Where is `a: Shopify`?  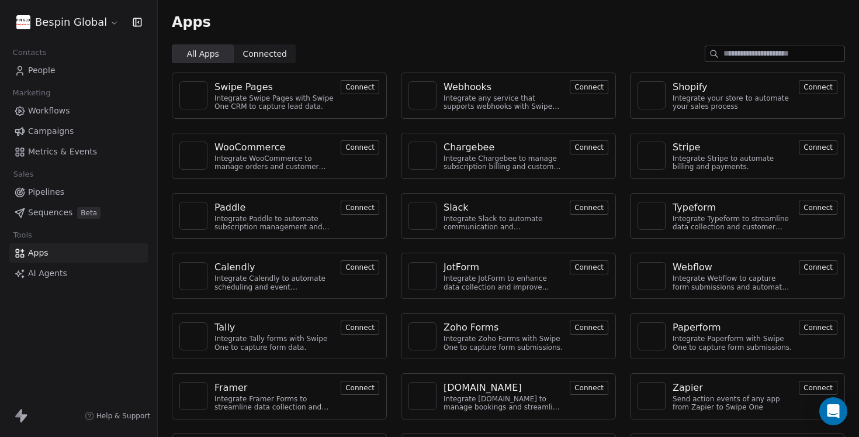 a: Shopify is located at coordinates (733, 87).